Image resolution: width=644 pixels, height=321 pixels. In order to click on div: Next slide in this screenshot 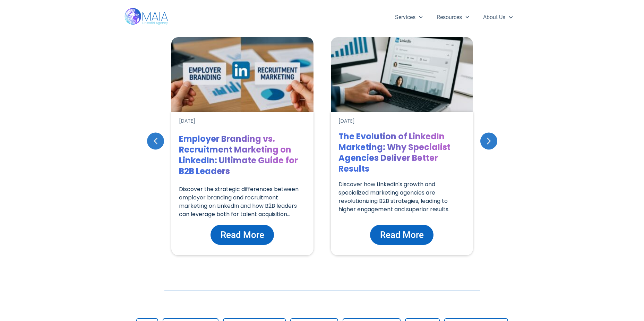, I will do `click(489, 141)`.